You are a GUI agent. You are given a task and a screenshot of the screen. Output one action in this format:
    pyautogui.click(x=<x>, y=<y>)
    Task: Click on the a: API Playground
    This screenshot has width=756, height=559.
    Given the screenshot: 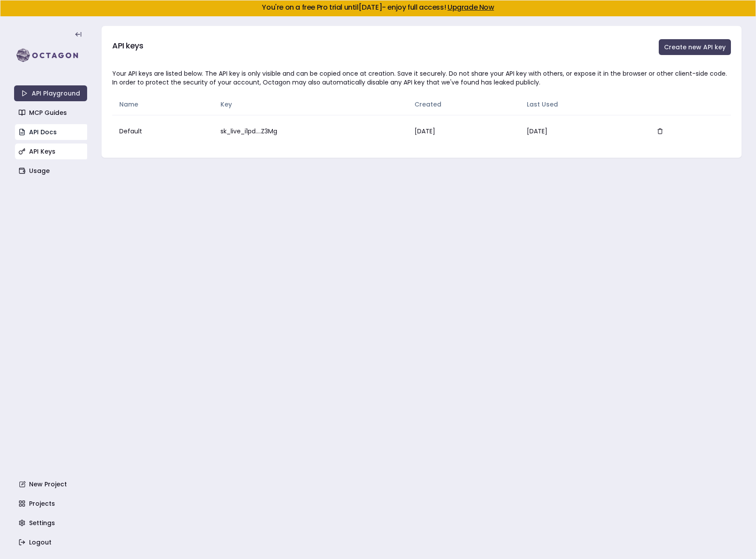 What is the action you would take?
    pyautogui.click(x=50, y=93)
    